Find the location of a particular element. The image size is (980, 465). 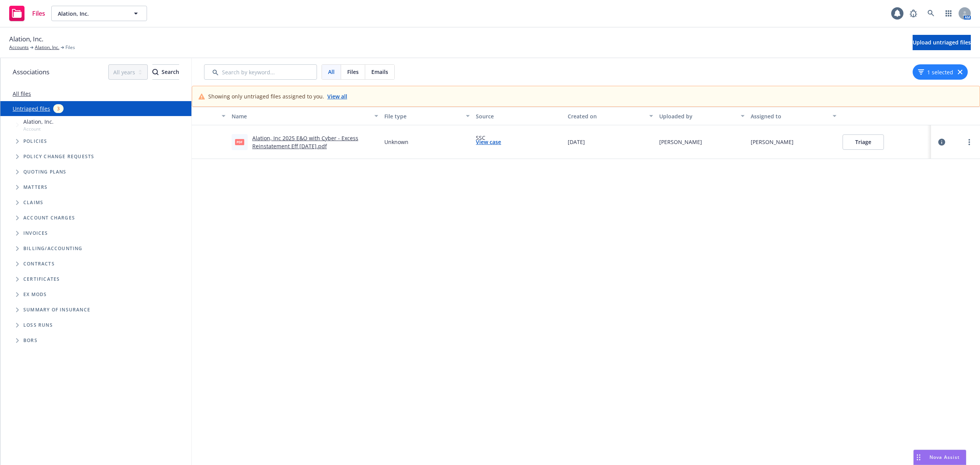

span: Loss Runs is located at coordinates (38, 325).